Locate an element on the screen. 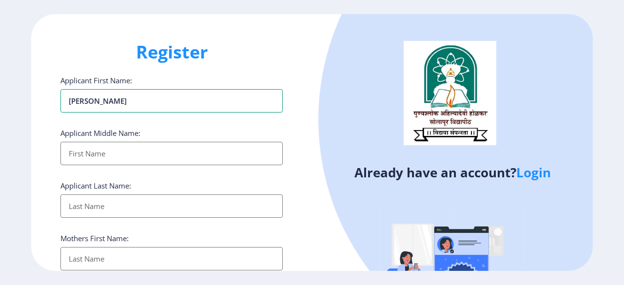 This screenshot has width=624, height=285. h4: Already have an account? is located at coordinates (452, 173).